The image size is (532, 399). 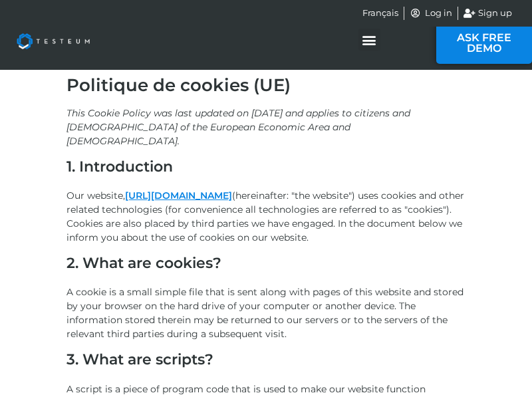 I want to click on a: Sign up, so click(x=489, y=14).